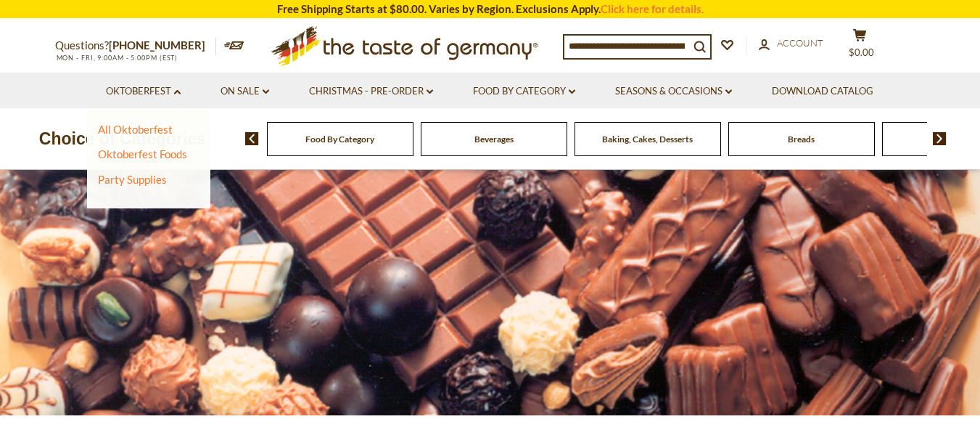 This screenshot has height=435, width=980. What do you see at coordinates (252, 138) in the screenshot?
I see `img: previous arrow` at bounding box center [252, 138].